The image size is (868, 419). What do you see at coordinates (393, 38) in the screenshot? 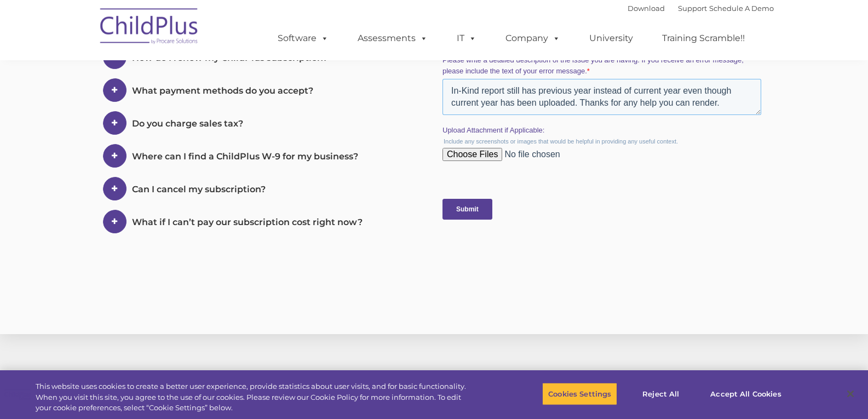
I see `a: Assessments` at bounding box center [393, 38].